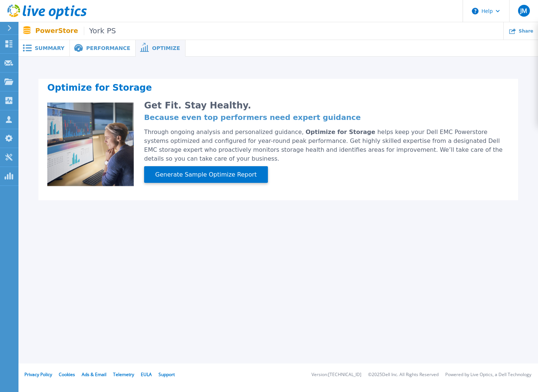  What do you see at coordinates (166, 374) in the screenshot?
I see `a: Support` at bounding box center [166, 374].